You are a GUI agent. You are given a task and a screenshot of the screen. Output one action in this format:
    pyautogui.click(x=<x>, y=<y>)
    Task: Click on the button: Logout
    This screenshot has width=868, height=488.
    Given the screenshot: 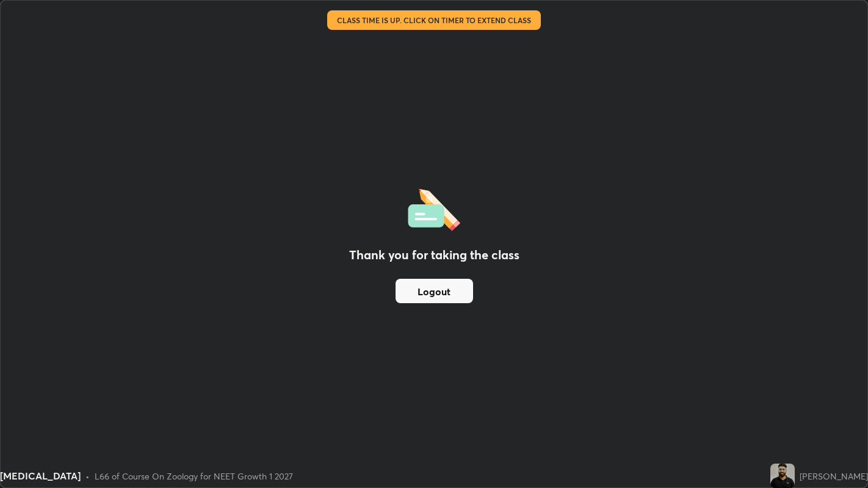 What is the action you would take?
    pyautogui.click(x=434, y=291)
    